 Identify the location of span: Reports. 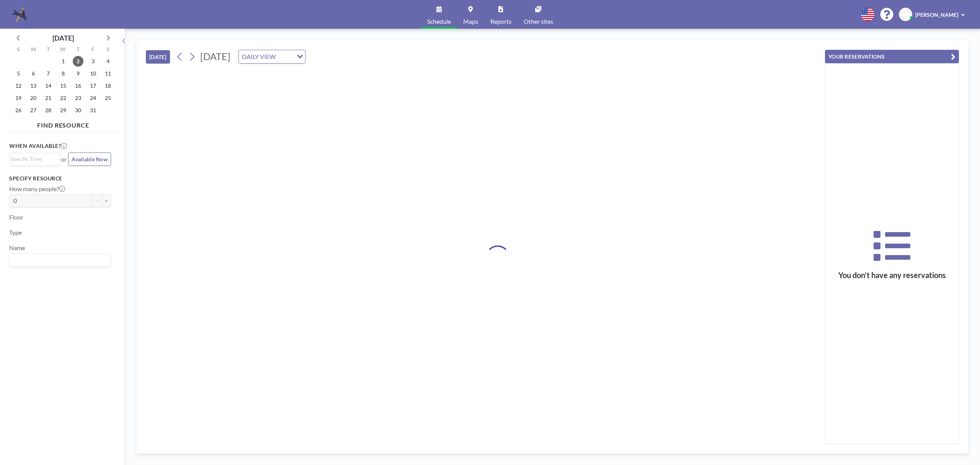
(500, 21).